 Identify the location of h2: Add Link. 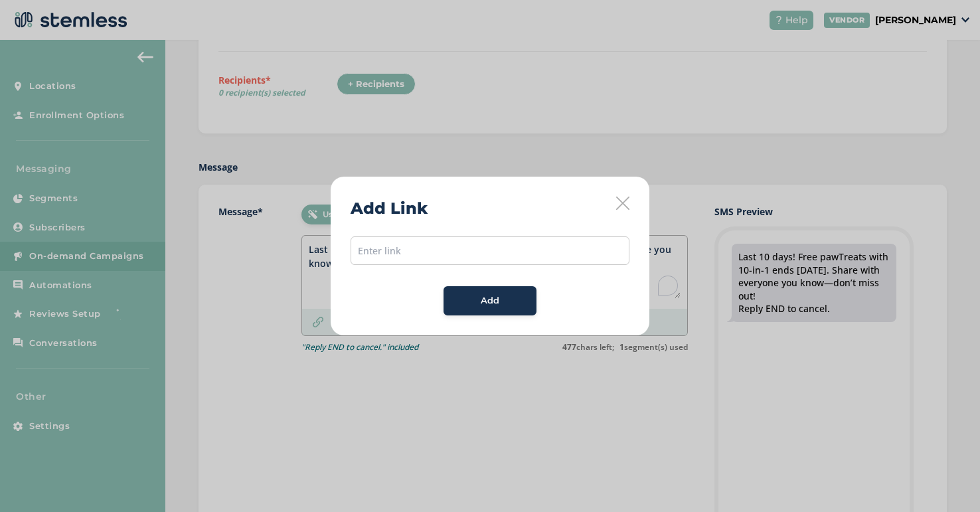
(389, 208).